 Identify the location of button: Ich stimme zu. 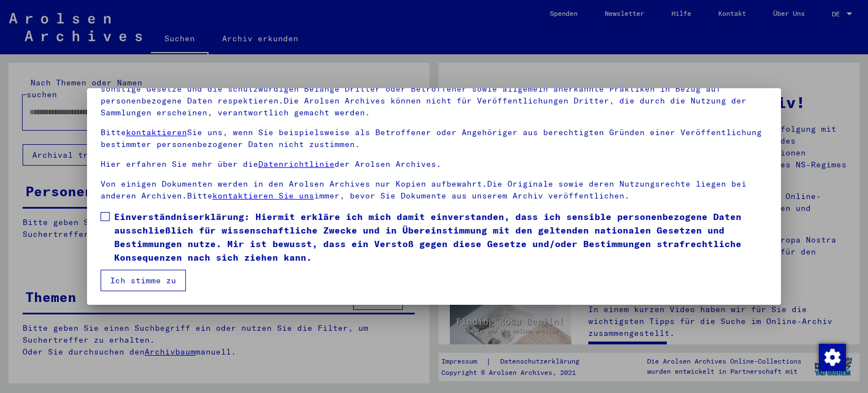
(143, 280).